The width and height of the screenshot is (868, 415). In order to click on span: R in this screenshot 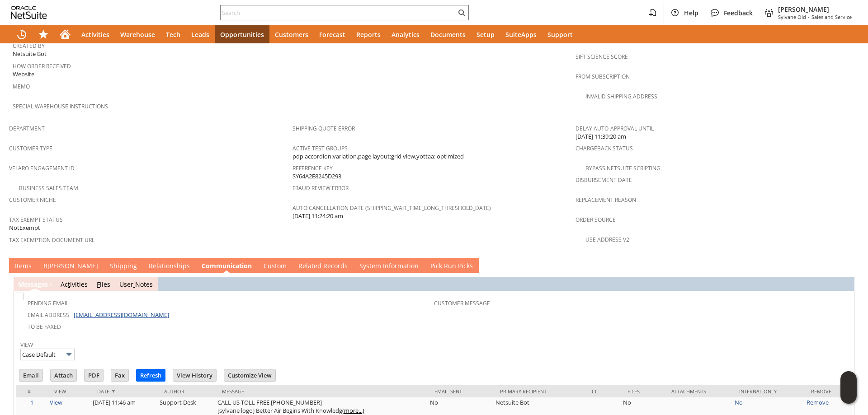, I will do `click(151, 266)`.